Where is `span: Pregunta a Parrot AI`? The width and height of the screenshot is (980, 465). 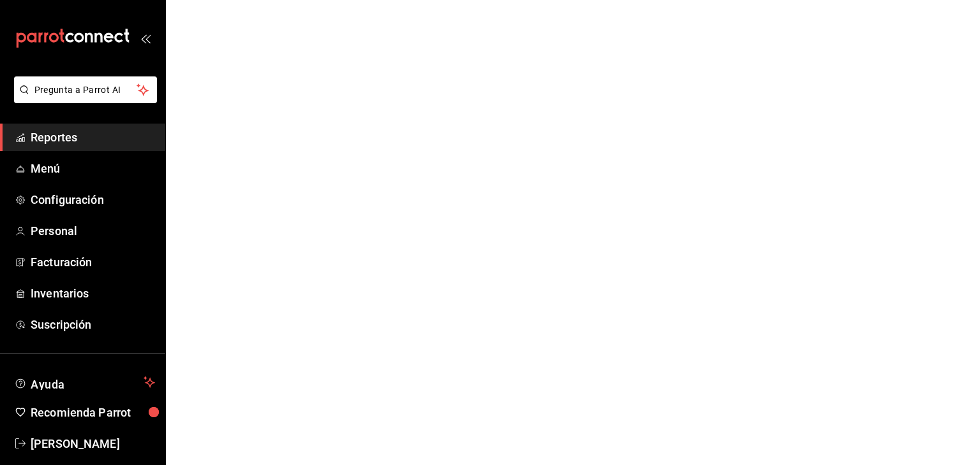
span: Pregunta a Parrot AI is located at coordinates (86, 90).